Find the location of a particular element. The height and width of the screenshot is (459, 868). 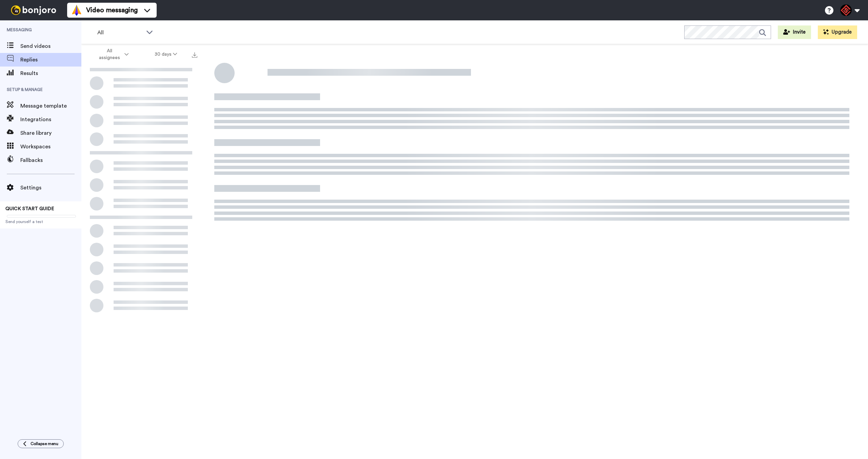

span: Send videos is located at coordinates (51, 46).